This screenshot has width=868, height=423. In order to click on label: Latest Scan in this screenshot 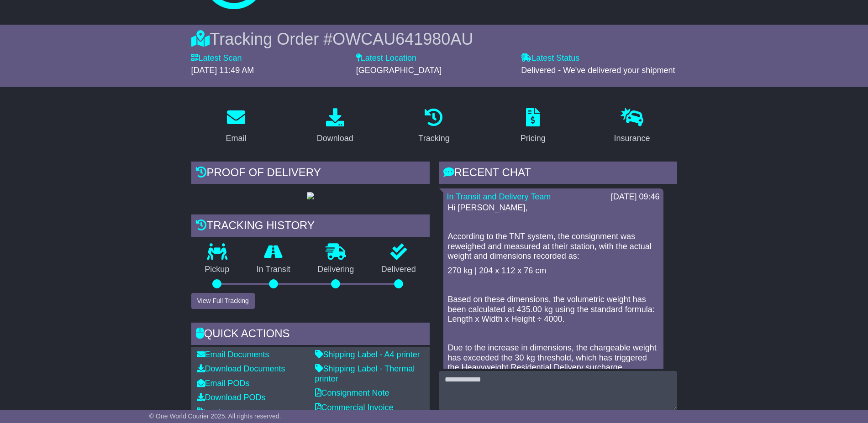, I will do `click(216, 58)`.